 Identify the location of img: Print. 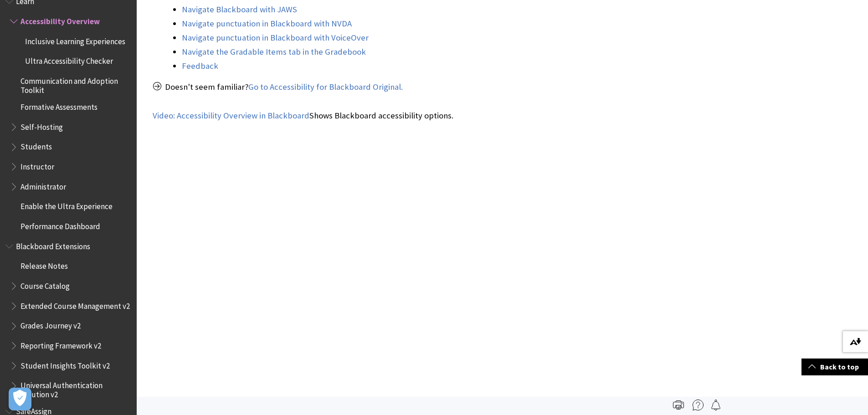
(679, 405).